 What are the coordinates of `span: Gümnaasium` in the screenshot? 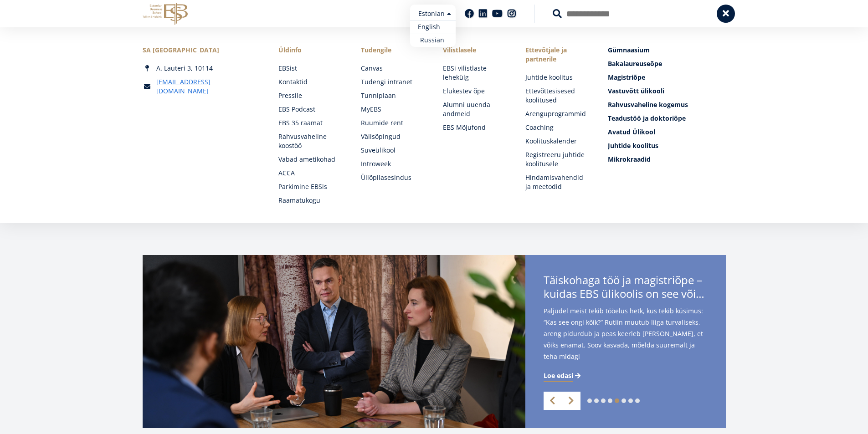 It's located at (628, 49).